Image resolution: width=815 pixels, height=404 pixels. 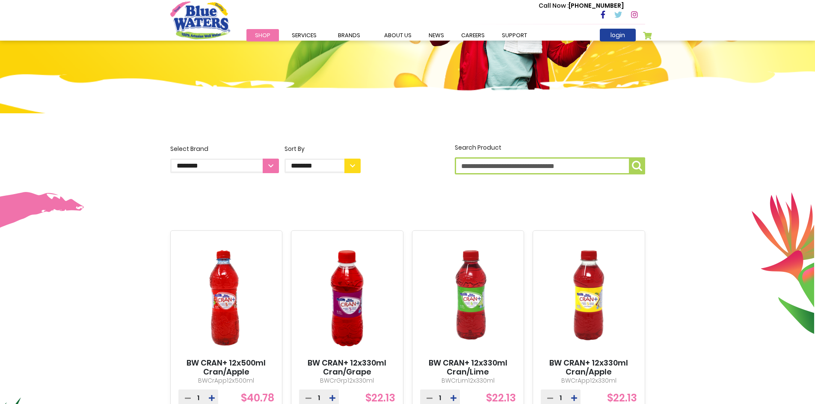 What do you see at coordinates (588, 367) in the screenshot?
I see `a: BW CRAN+ 12x330ml Cran/Apple` at bounding box center [588, 367].